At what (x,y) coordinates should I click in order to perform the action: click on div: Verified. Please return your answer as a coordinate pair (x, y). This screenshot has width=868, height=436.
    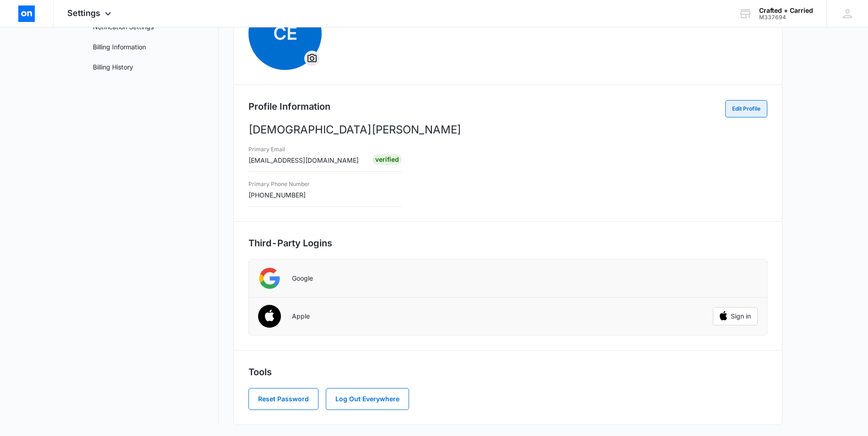
    Looking at the image, I should click on (387, 160).